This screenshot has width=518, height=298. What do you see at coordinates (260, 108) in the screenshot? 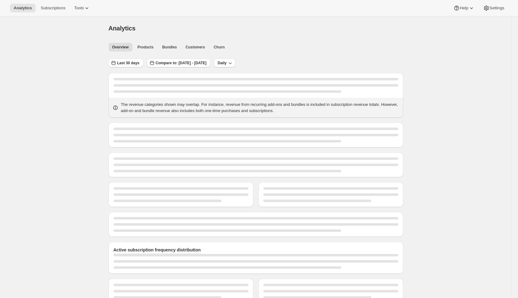
I see `p: The revenue categories shown may overlap. For instance, revenue from recurring add-ons and bundle...` at bounding box center [260, 108].